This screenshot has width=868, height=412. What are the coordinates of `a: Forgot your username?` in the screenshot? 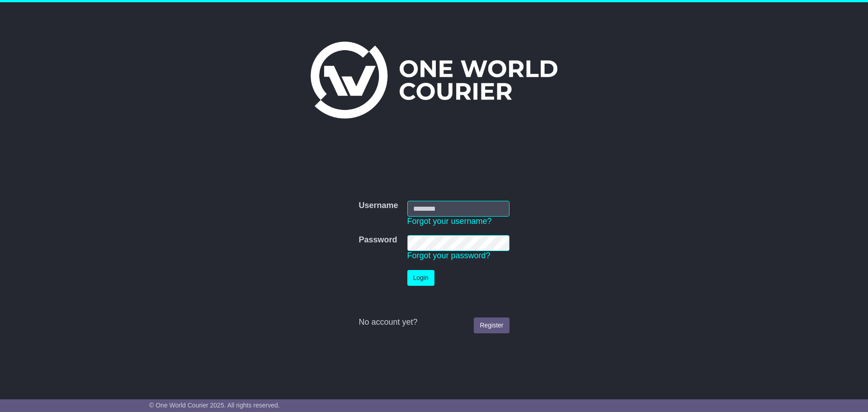 It's located at (449, 221).